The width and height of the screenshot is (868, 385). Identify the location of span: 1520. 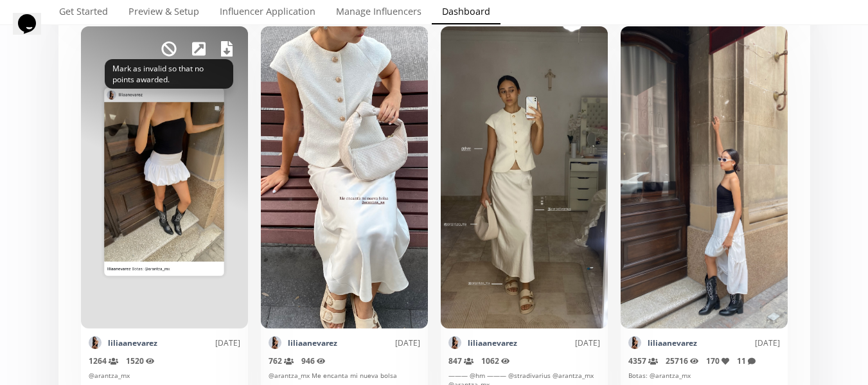
(140, 360).